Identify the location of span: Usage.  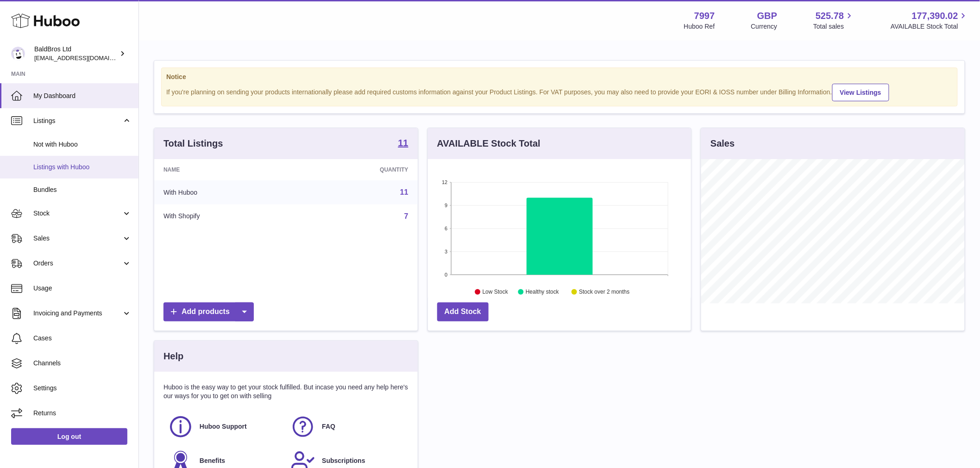
(83, 288).